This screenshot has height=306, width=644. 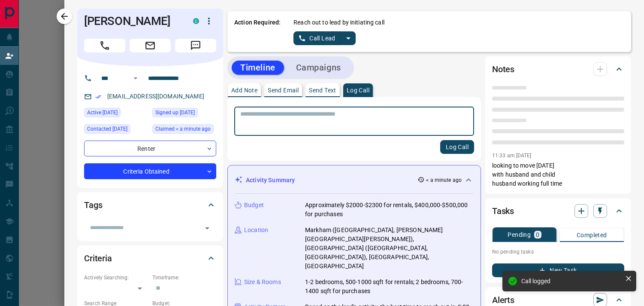 What do you see at coordinates (389, 287) in the screenshot?
I see `p: 1-2 bedrooms, 500-1000 sqft for rentals; 2 bedrooms, 700-1400 sqft for purchases` at bounding box center [389, 287].